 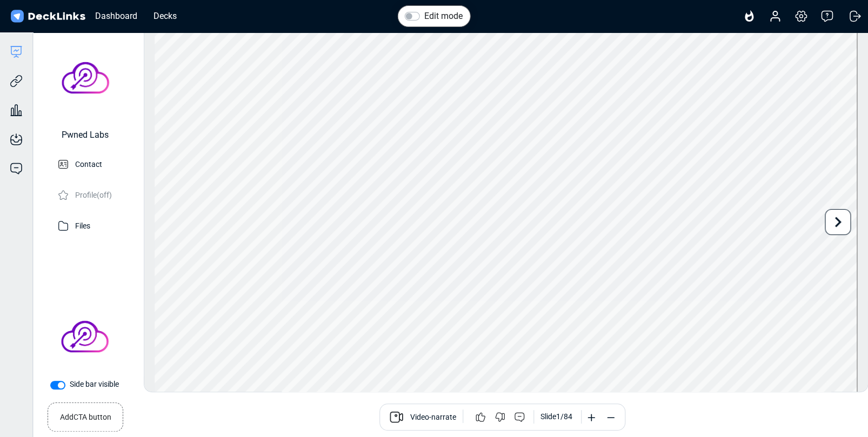 I want to click on p: Contact, so click(x=89, y=163).